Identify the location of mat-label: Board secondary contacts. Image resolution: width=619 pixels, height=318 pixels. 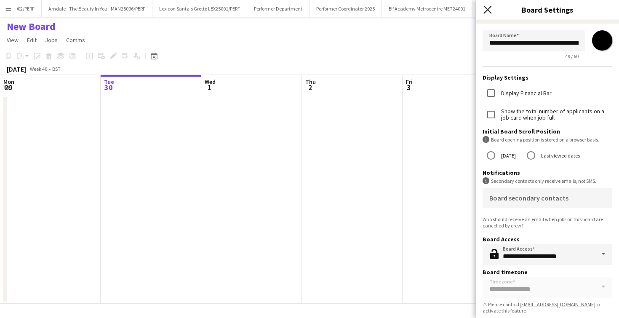
(529, 198).